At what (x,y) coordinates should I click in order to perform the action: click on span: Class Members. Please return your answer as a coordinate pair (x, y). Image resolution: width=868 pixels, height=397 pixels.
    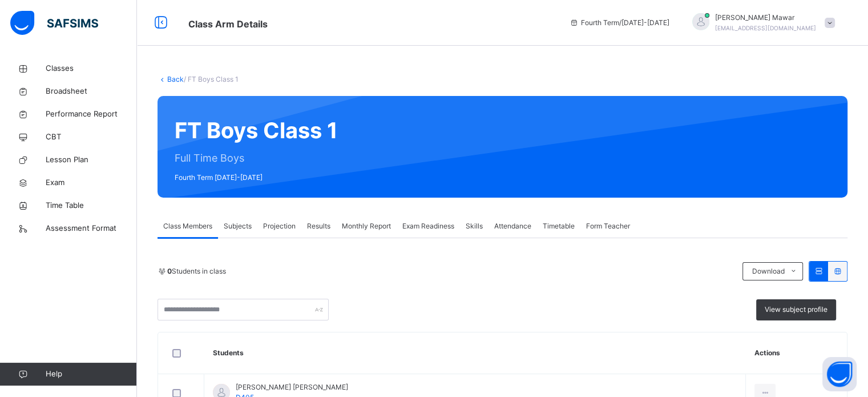
    Looking at the image, I should click on (188, 226).